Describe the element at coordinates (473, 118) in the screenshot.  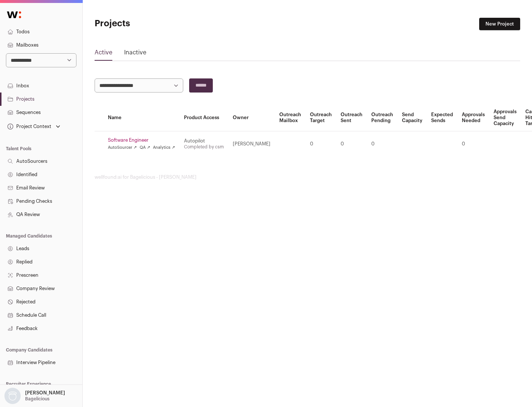
I see `th: Approvals Needed` at that location.